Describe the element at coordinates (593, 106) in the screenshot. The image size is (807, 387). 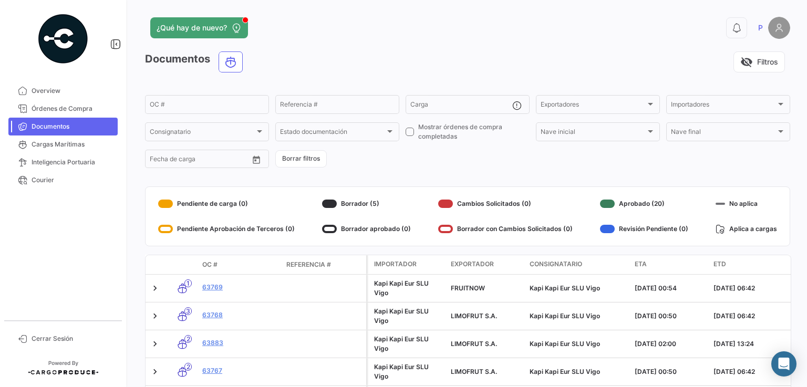
I see `span: Exportadores` at that location.